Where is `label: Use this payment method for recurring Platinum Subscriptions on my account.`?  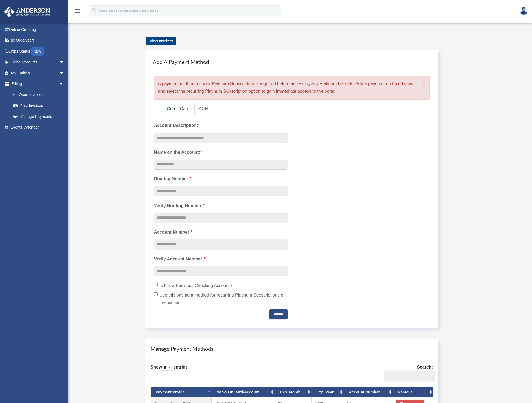 label: Use this payment method for recurring Platinum Subscriptions on my account. is located at coordinates (221, 299).